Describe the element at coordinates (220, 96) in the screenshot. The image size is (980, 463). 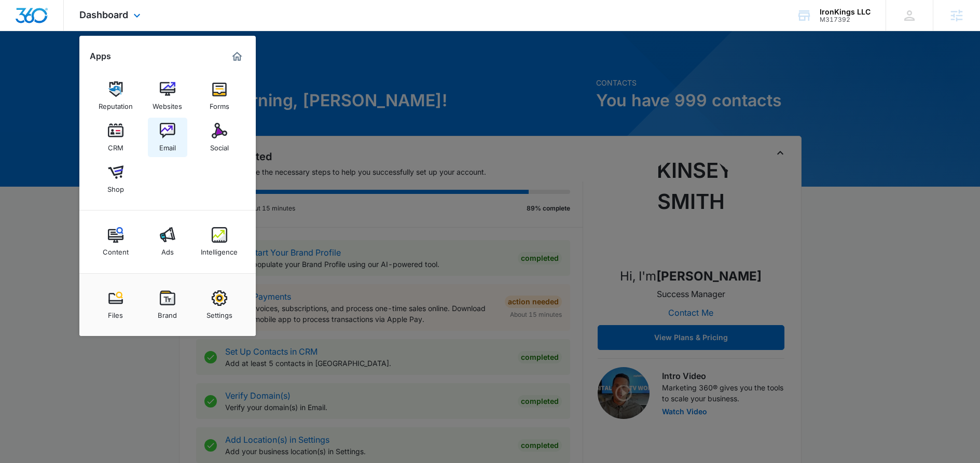
I see `a: Forms` at that location.